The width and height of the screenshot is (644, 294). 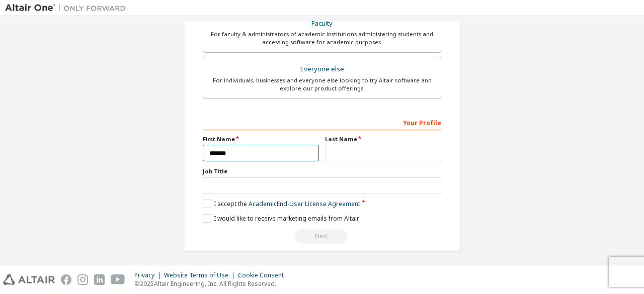 What do you see at coordinates (322, 84) in the screenshot?
I see `div: For individuals, businesses and everyone else looking to try Altair software and explore our prod...` at bounding box center [322, 84].